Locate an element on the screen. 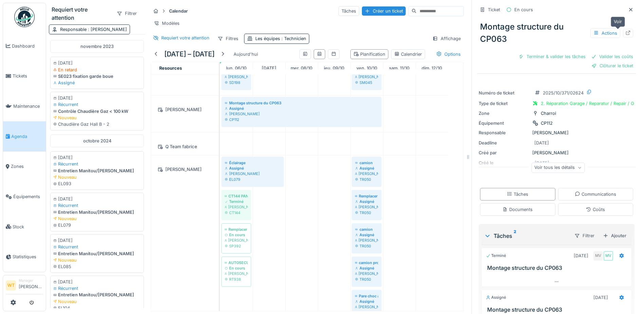 Image resolution: width=644 pixels, height=314 pixels. a: 8 octobre 2025 is located at coordinates (302, 68).